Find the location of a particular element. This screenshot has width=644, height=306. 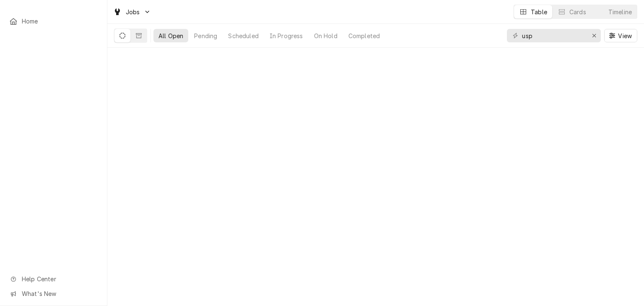

div: Timeline is located at coordinates (620, 12).